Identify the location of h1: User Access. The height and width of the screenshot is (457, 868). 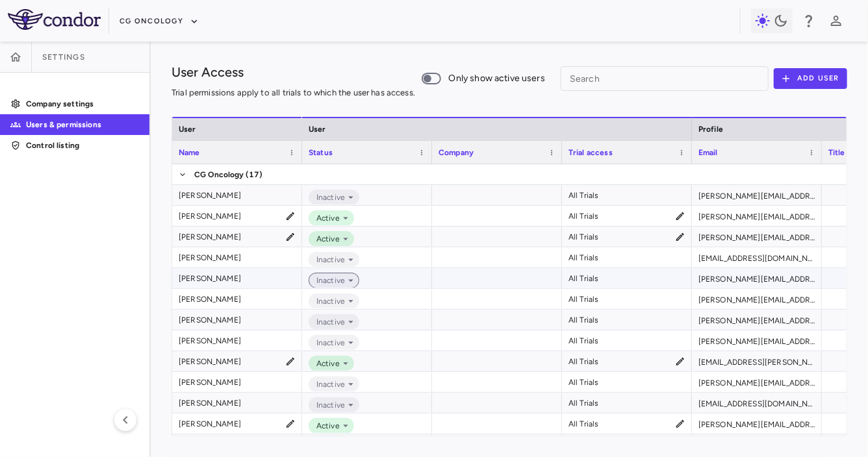
(207, 72).